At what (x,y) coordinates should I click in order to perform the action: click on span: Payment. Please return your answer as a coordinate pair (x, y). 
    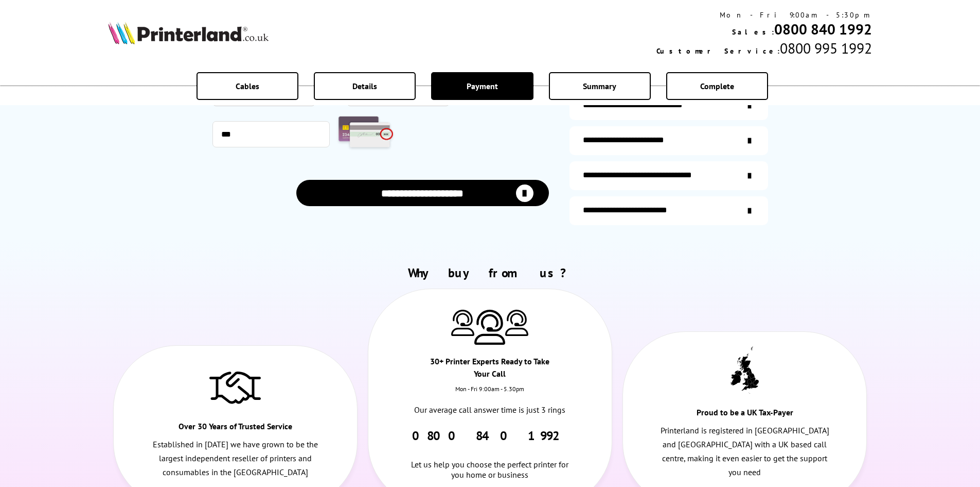
    Looking at the image, I should click on (482, 86).